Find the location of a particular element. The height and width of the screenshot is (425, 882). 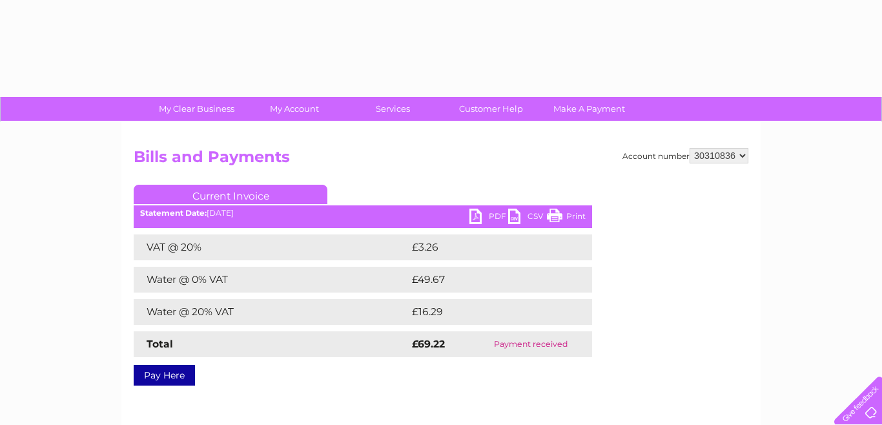

strong: Total is located at coordinates (159, 343).